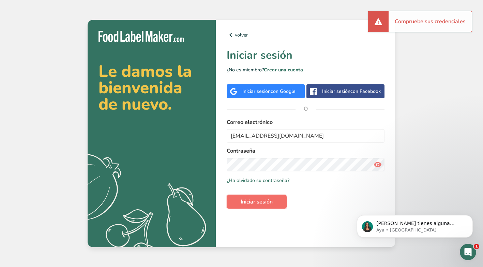 Image resolution: width=483 pixels, height=267 pixels. Describe the element at coordinates (241, 35) in the screenshot. I see `font: volver` at that location.